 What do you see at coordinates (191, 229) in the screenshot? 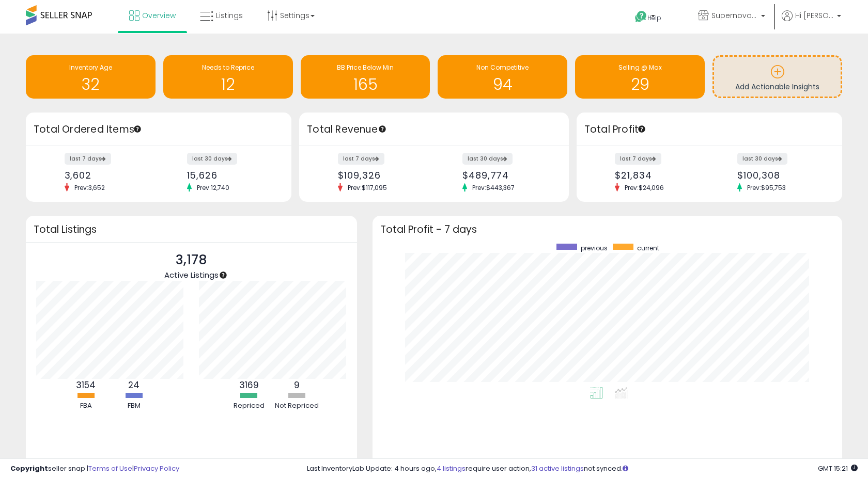
I see `h3: Total Listings` at bounding box center [191, 229].